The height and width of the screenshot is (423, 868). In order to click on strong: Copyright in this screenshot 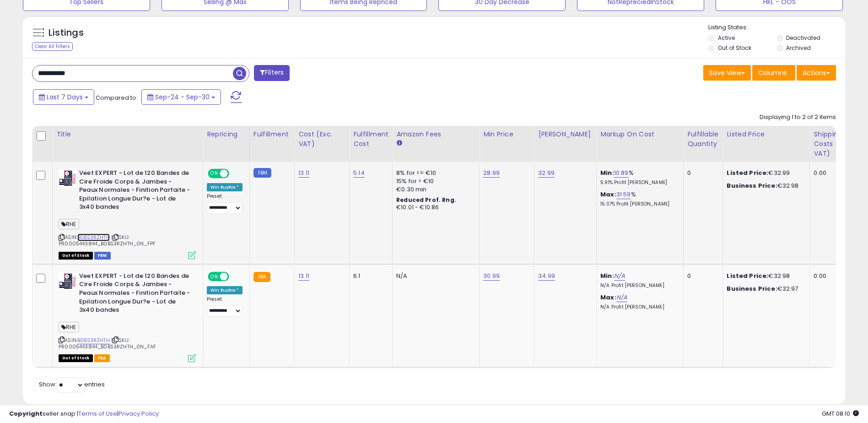, I will do `click(26, 413)`.